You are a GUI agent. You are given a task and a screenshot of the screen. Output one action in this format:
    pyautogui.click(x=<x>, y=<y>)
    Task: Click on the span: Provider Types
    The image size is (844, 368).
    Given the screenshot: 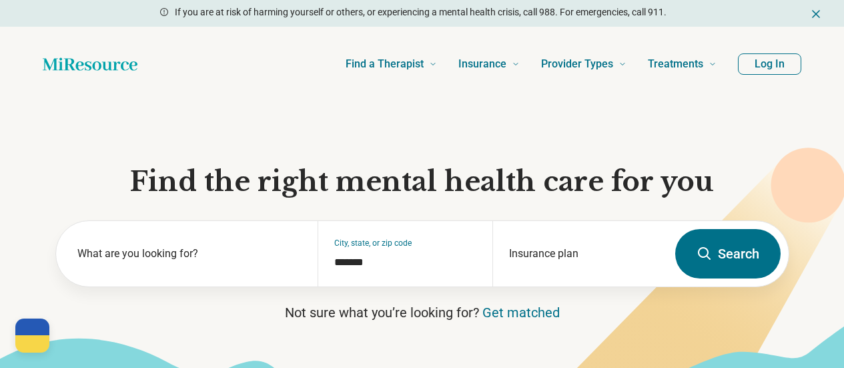 What is the action you would take?
    pyautogui.click(x=577, y=64)
    